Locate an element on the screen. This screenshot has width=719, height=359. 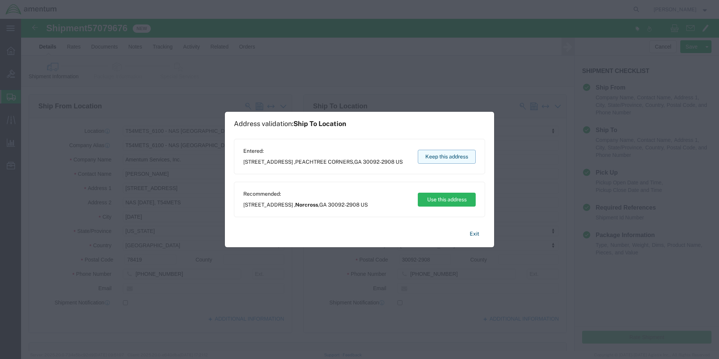
span: Ship To Location is located at coordinates (320, 123).